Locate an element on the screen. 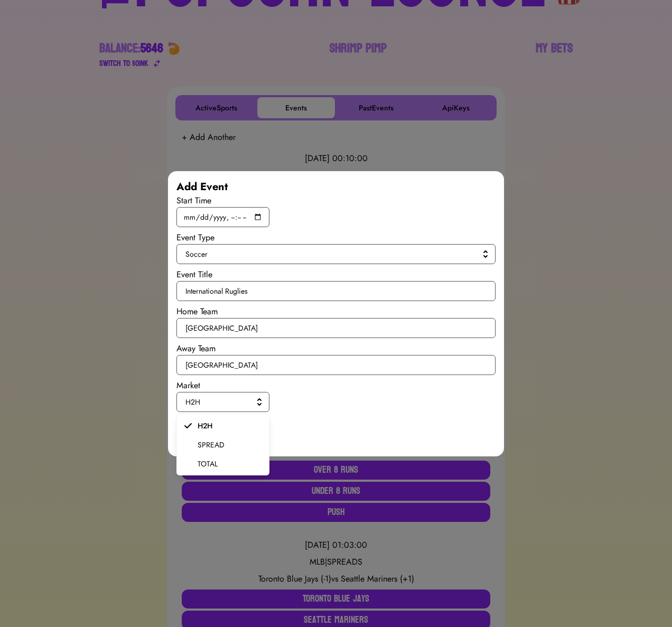 This screenshot has height=627, width=672. div: Start Time is located at coordinates (336, 201).